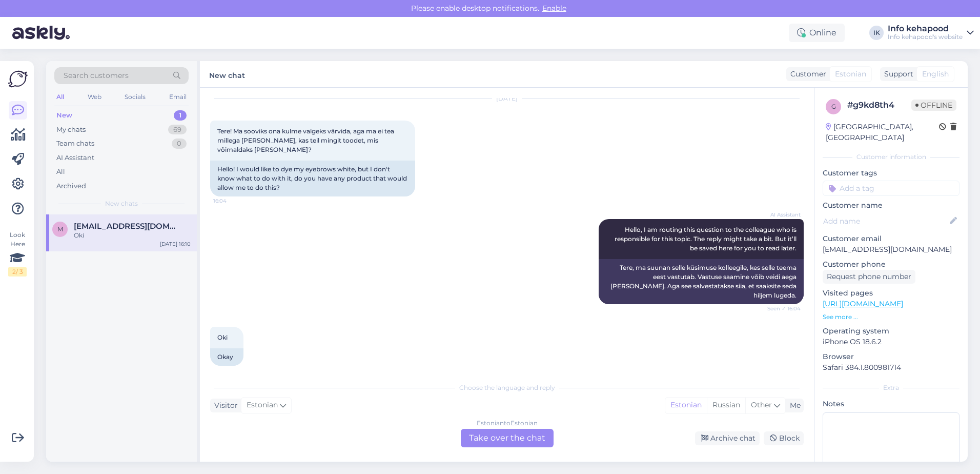 The width and height of the screenshot is (980, 474). I want to click on span: Oki, so click(222, 337).